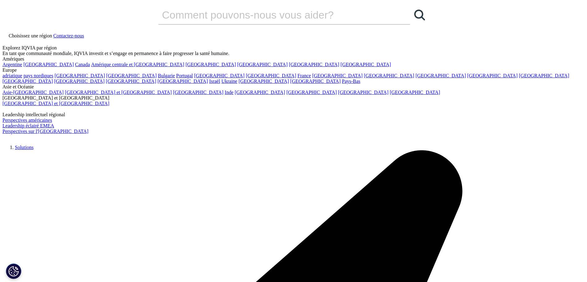 This screenshot has width=587, height=282. Describe the element at coordinates (351, 81) in the screenshot. I see `a: Pays-Bas` at that location.